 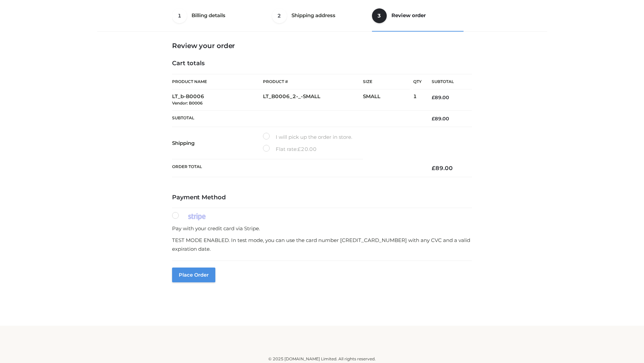 I want to click on th: Product #, so click(x=313, y=82).